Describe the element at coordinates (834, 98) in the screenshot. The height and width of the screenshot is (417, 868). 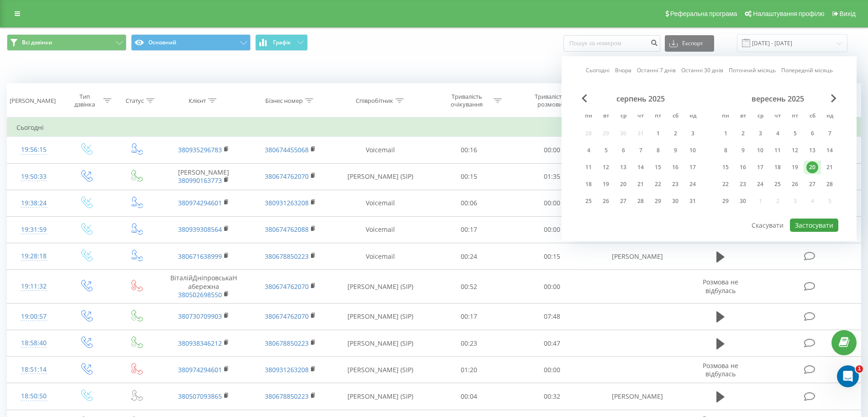
I see `span: Next Month` at that location.